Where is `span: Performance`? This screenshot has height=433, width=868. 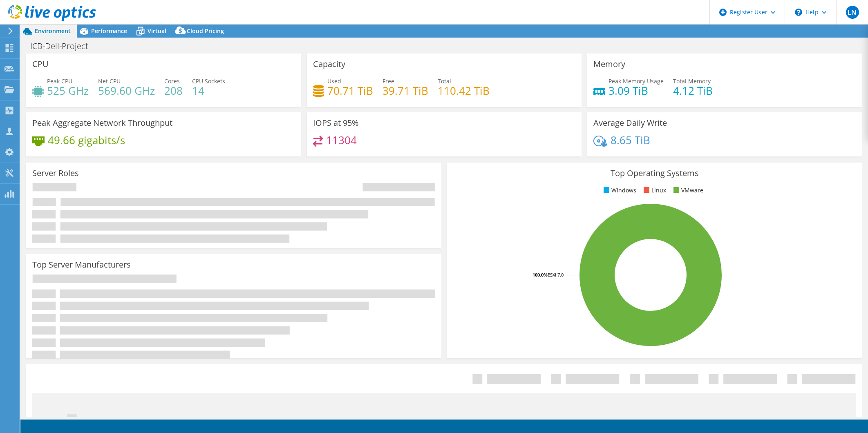
span: Performance is located at coordinates (109, 31).